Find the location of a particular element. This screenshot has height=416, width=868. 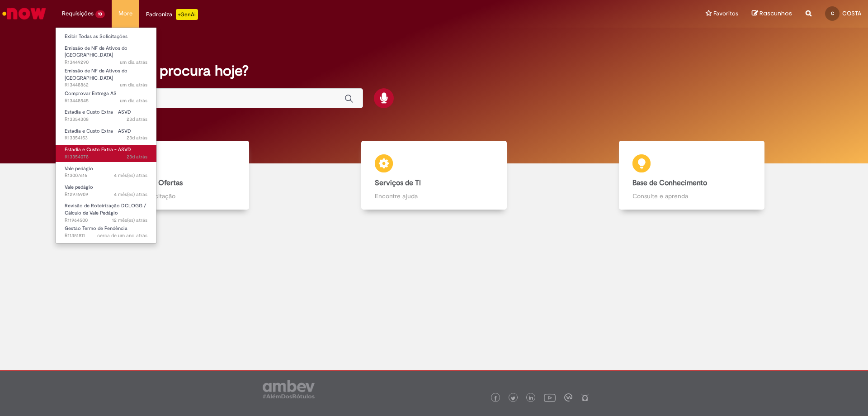

span: Rascunhos is located at coordinates (776, 13).